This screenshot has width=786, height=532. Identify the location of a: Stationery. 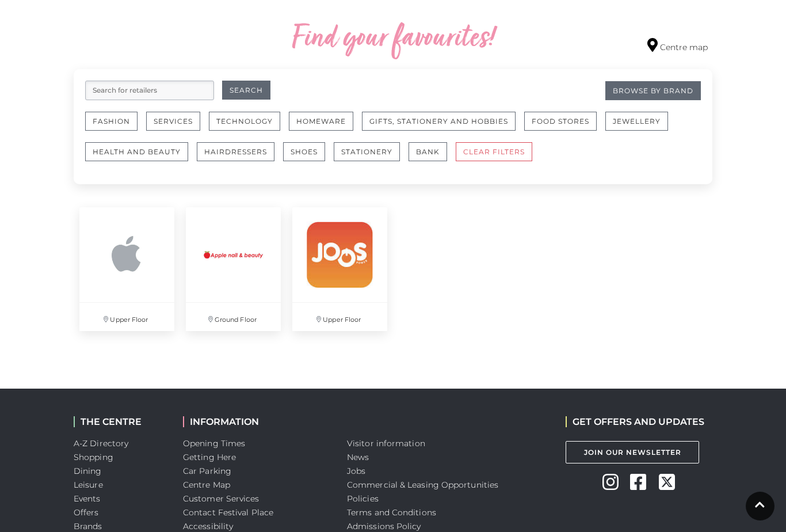
(371, 157).